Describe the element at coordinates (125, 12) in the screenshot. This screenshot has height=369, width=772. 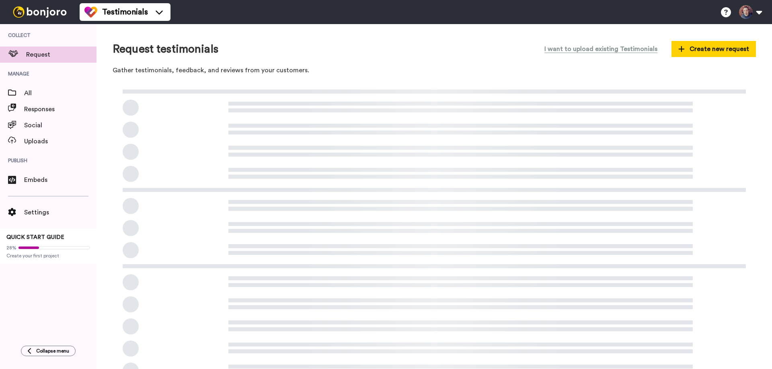
I see `span: Testimonials` at that location.